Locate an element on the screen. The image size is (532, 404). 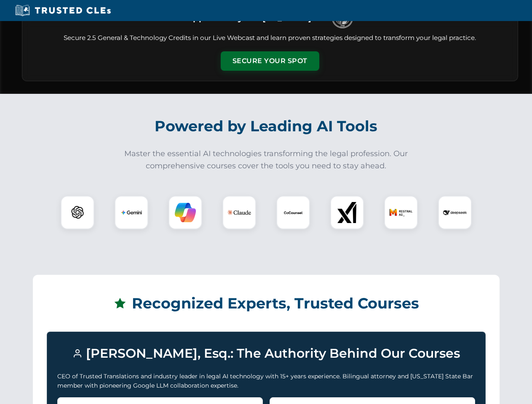
div: Mistral AI is located at coordinates (401, 213).